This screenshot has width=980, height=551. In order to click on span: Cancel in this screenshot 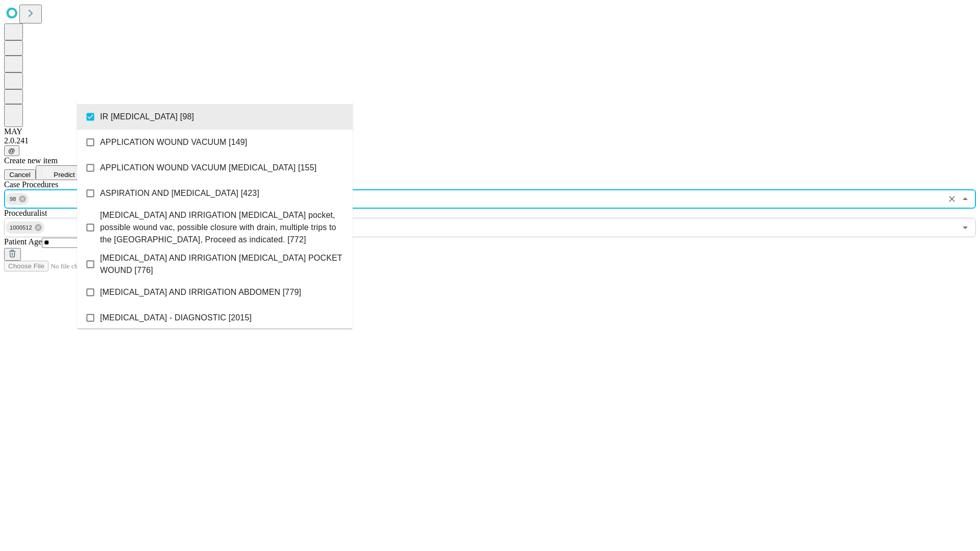, I will do `click(20, 175)`.